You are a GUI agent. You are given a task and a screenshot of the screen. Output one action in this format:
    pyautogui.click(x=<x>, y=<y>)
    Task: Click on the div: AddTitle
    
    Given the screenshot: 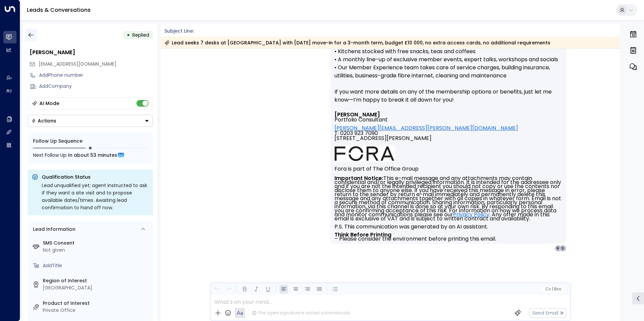 What is the action you would take?
    pyautogui.click(x=96, y=266)
    